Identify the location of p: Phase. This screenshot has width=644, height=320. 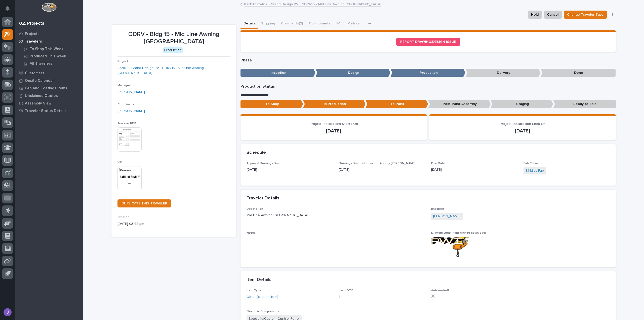
(428, 60).